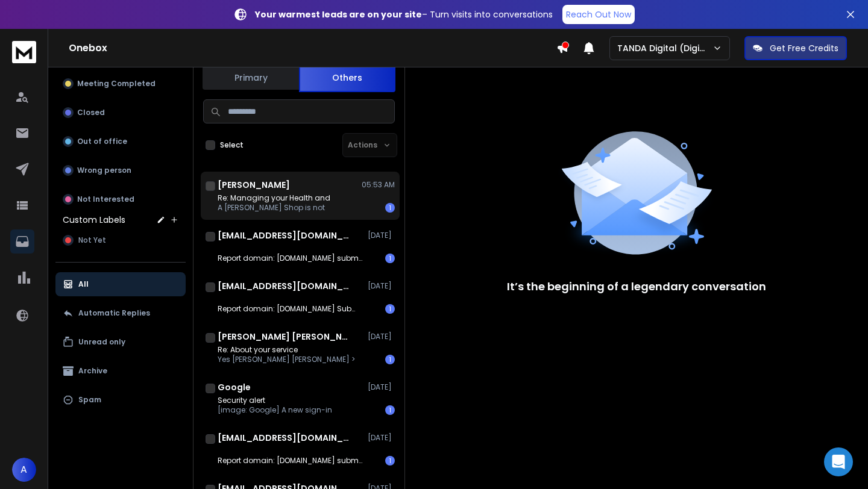  What do you see at coordinates (93, 371) in the screenshot?
I see `p: Archive` at bounding box center [93, 371].